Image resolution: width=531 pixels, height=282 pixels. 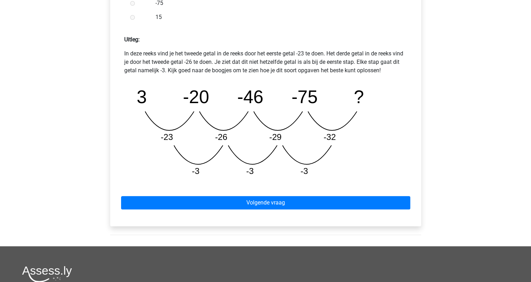 I want to click on strong: Uitleg:, so click(x=132, y=39).